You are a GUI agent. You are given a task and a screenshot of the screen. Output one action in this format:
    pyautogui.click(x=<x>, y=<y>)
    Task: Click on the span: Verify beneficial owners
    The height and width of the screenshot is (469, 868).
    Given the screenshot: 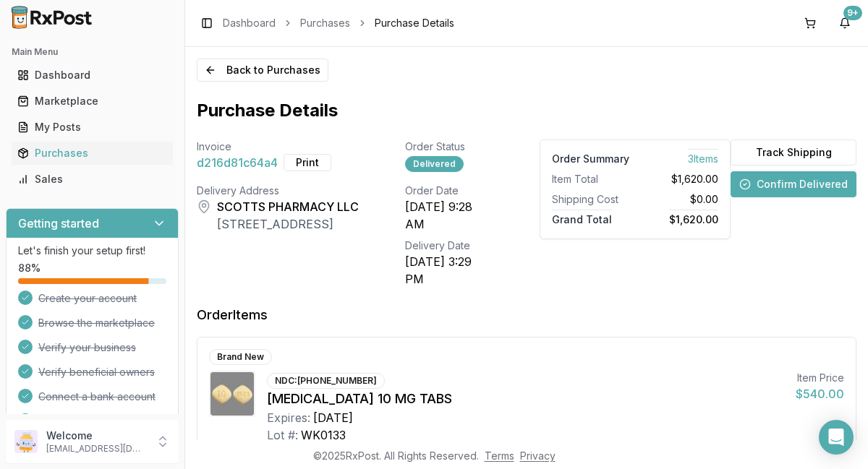 What is the action you would take?
    pyautogui.click(x=96, y=372)
    